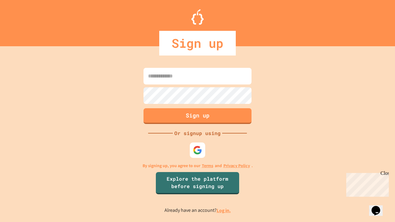 This screenshot has width=395, height=222. Describe the element at coordinates (208, 166) in the screenshot. I see `a: Terms` at that location.